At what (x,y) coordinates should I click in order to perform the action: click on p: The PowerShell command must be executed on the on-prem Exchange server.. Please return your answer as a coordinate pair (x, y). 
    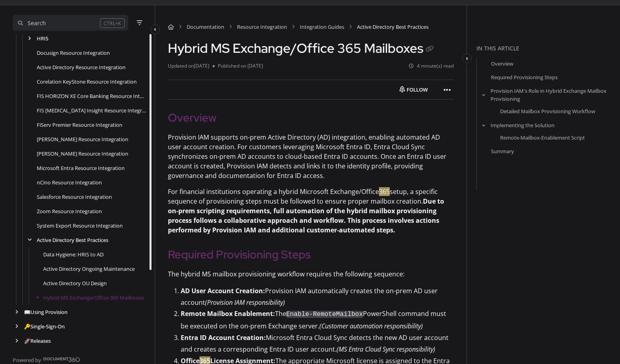
    Looking at the image, I should click on (317, 320).